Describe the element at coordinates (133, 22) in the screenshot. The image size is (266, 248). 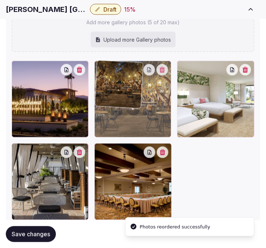
I see `p: Add more gallery photos (5 of 20 max)` at that location.